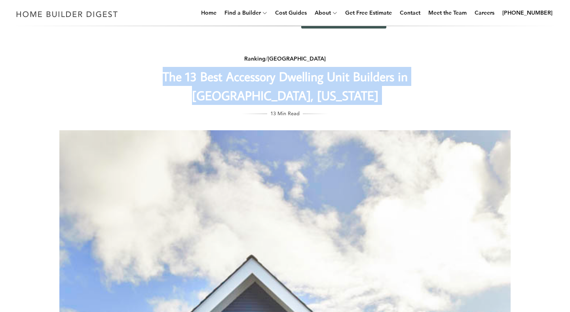 The height and width of the screenshot is (312, 570). I want to click on img: Home Builder Digest, so click(67, 14).